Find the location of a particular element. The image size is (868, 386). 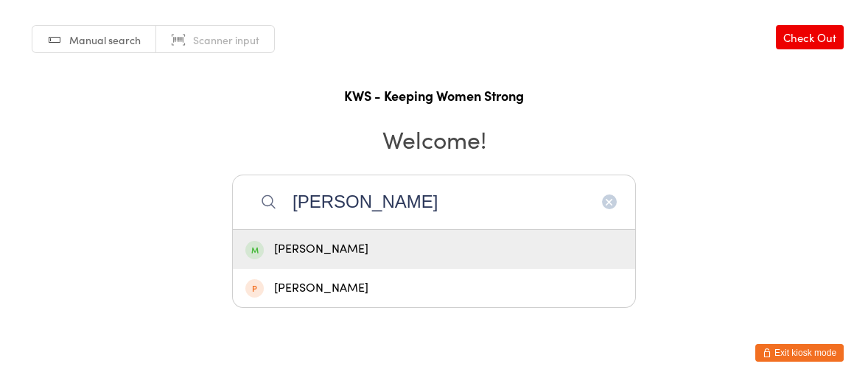

button: Exit kiosk mode is located at coordinates (799, 353).